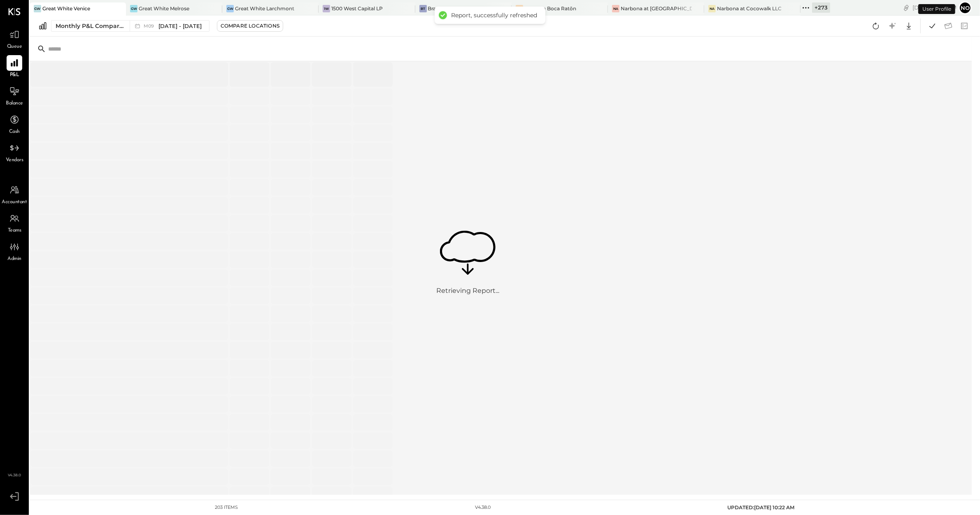 This screenshot has height=515, width=980. I want to click on a: Accountant, so click(15, 195).